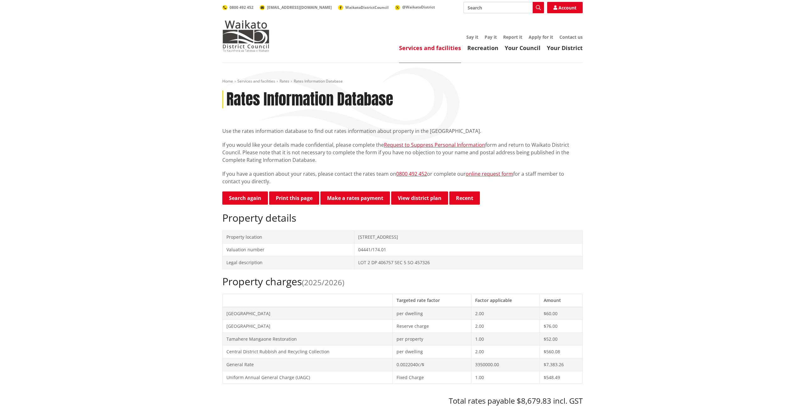 Image resolution: width=805 pixels, height=415 pixels. I want to click on td: 0.0022040c/$, so click(432, 364).